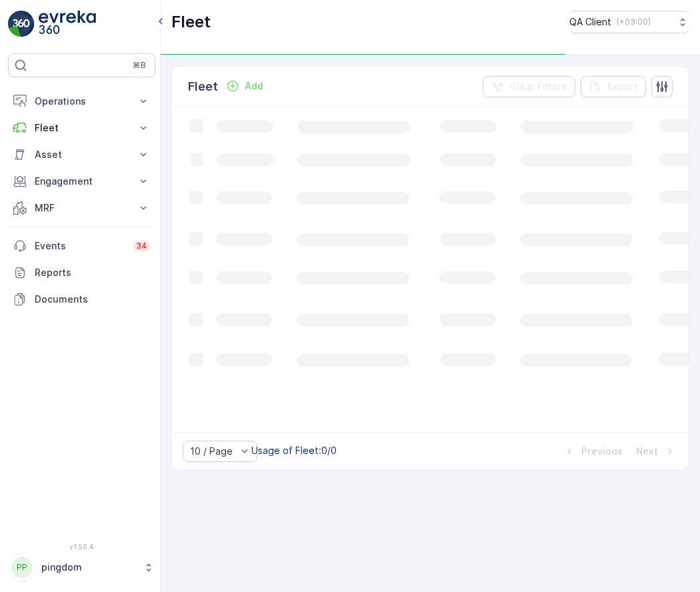  I want to click on p: 34, so click(141, 246).